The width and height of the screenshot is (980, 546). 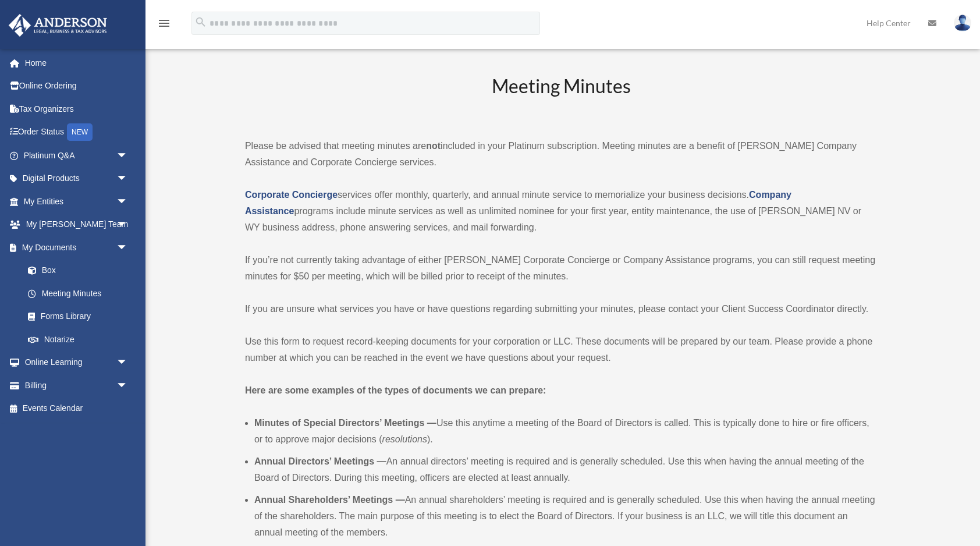 I want to click on a: Notarize, so click(x=81, y=339).